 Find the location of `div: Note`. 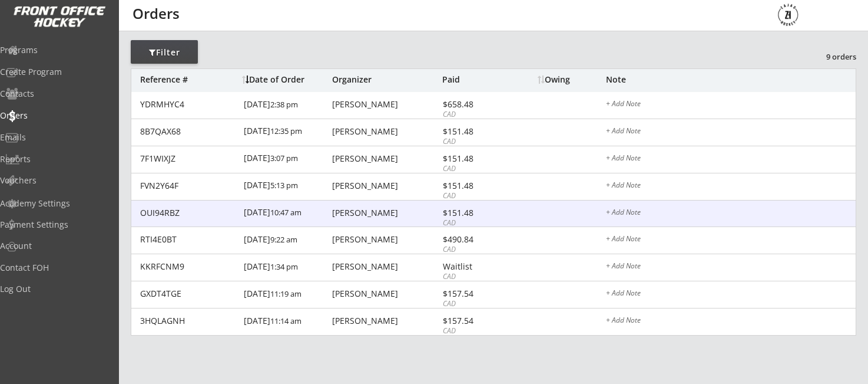

div: Note is located at coordinates (731, 80).